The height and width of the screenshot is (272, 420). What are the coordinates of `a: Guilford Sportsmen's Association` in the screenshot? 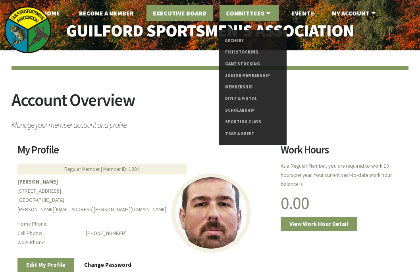 It's located at (210, 31).